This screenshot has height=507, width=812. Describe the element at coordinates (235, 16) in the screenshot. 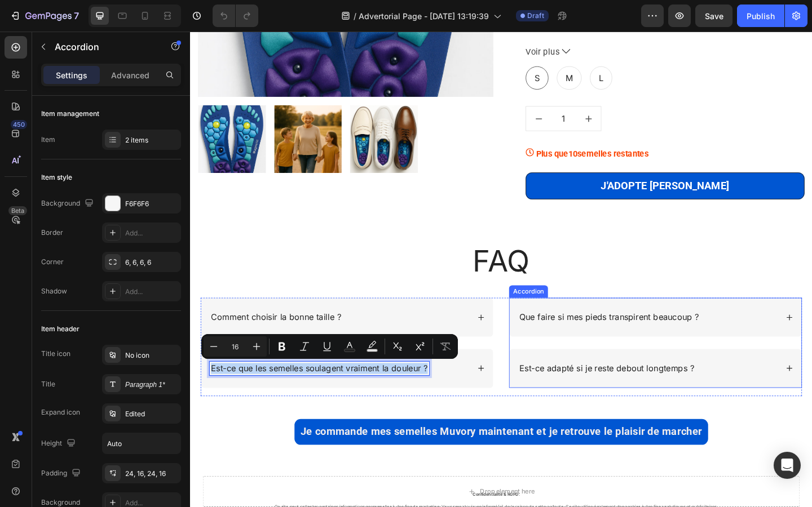

I see `div: Undo/Redo` at that location.